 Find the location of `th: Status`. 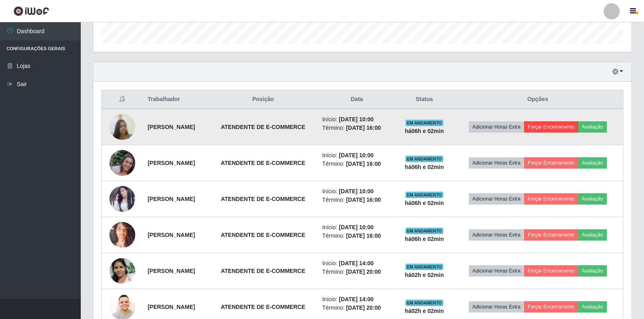

th: Status is located at coordinates (424, 99).